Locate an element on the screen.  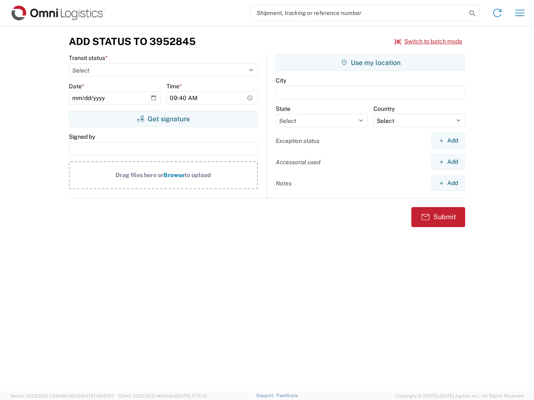
label: Notes is located at coordinates (283, 183).